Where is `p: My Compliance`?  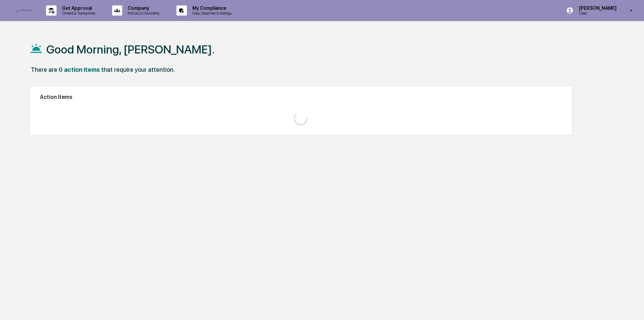 p: My Compliance is located at coordinates (211, 8).